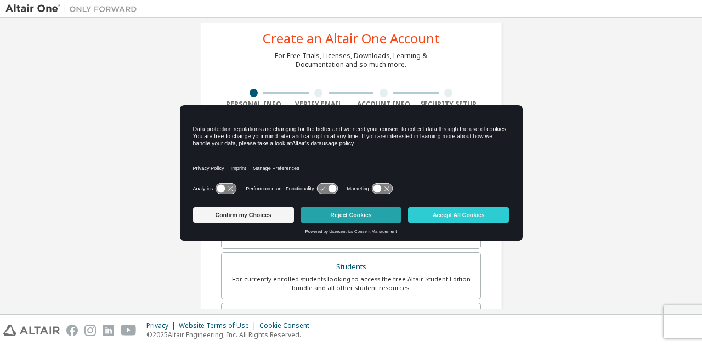  What do you see at coordinates (351, 38) in the screenshot?
I see `div: Create an Altair One Account` at bounding box center [351, 38].